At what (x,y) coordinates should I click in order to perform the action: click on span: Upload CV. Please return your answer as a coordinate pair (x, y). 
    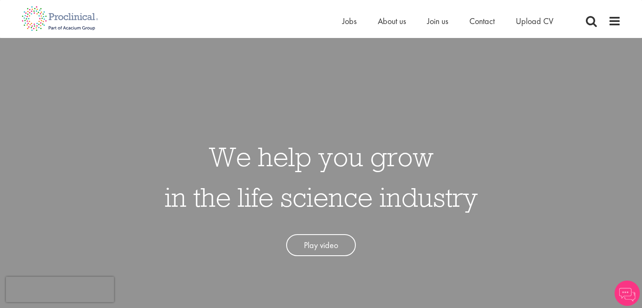
    Looking at the image, I should click on (534, 21).